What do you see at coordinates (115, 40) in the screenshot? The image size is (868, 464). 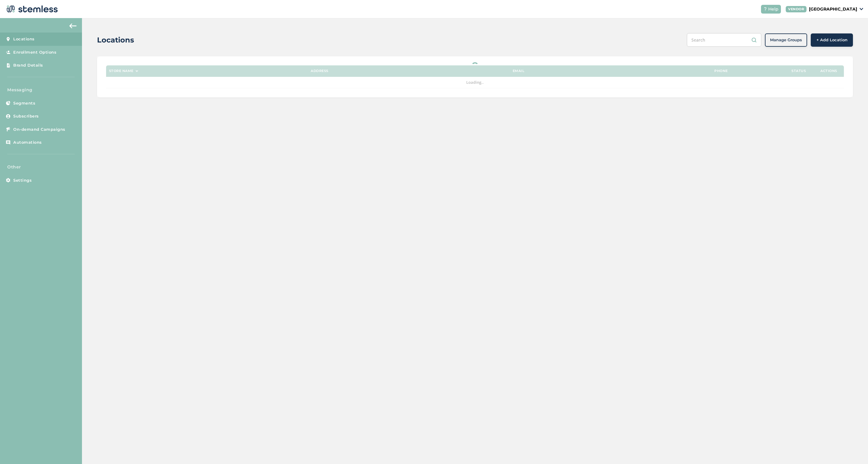 I see `h2: Locations` at bounding box center [115, 40].